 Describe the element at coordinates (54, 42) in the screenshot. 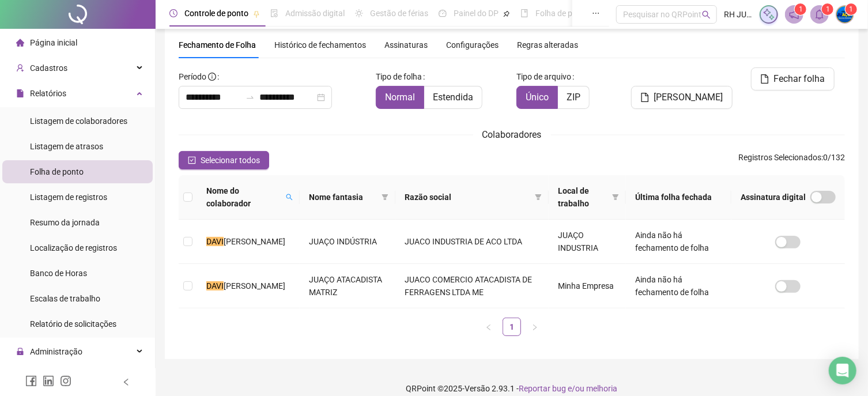

I see `span: Página inicial` at that location.